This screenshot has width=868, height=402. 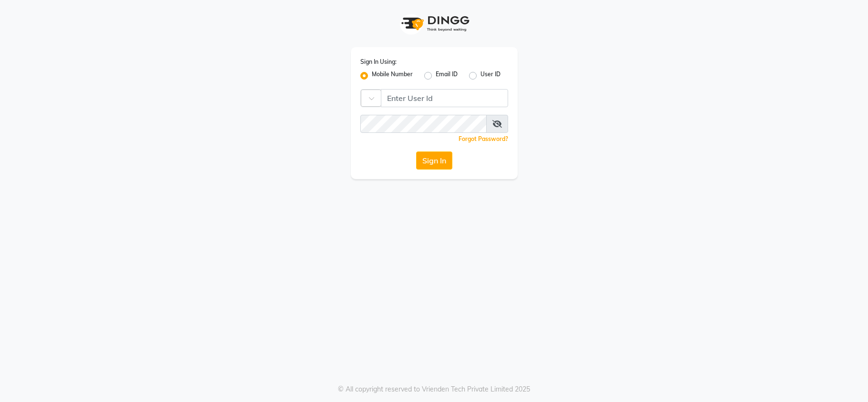 What do you see at coordinates (378, 62) in the screenshot?
I see `label: Sign In Using:` at bounding box center [378, 62].